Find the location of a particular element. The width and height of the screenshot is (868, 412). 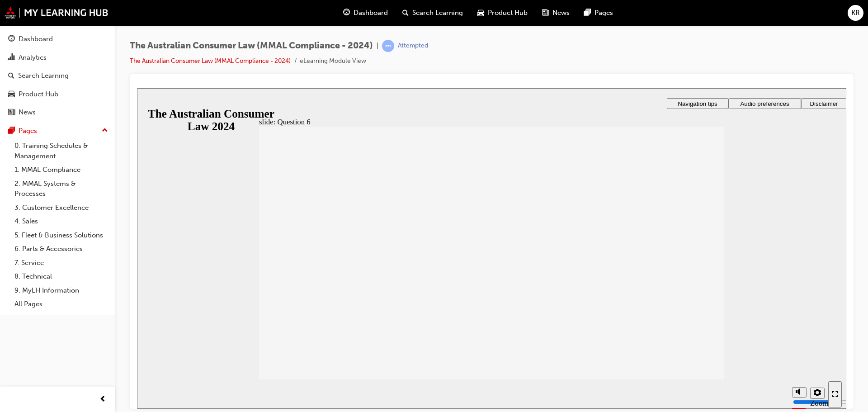

a: mmal is located at coordinates (56, 12).